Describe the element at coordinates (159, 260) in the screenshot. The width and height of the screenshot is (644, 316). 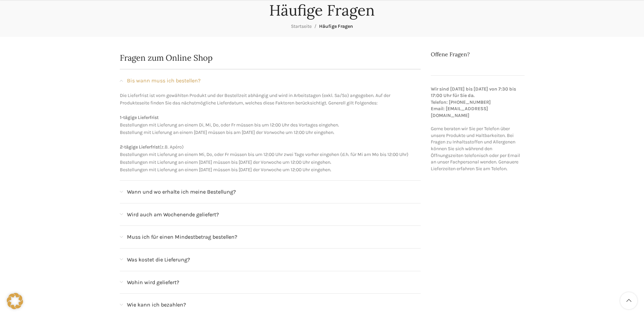
I see `span: Was kostet die Lieferung?` at that location.